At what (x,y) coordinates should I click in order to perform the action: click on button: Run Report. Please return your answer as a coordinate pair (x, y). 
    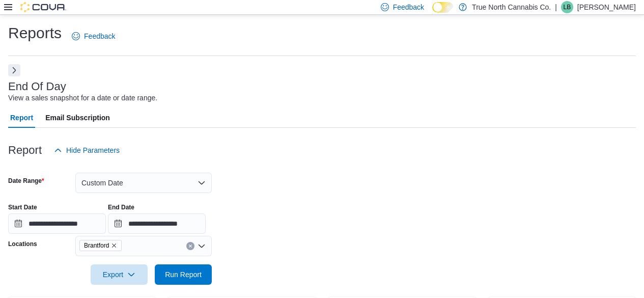
    Looking at the image, I should click on (183, 274).